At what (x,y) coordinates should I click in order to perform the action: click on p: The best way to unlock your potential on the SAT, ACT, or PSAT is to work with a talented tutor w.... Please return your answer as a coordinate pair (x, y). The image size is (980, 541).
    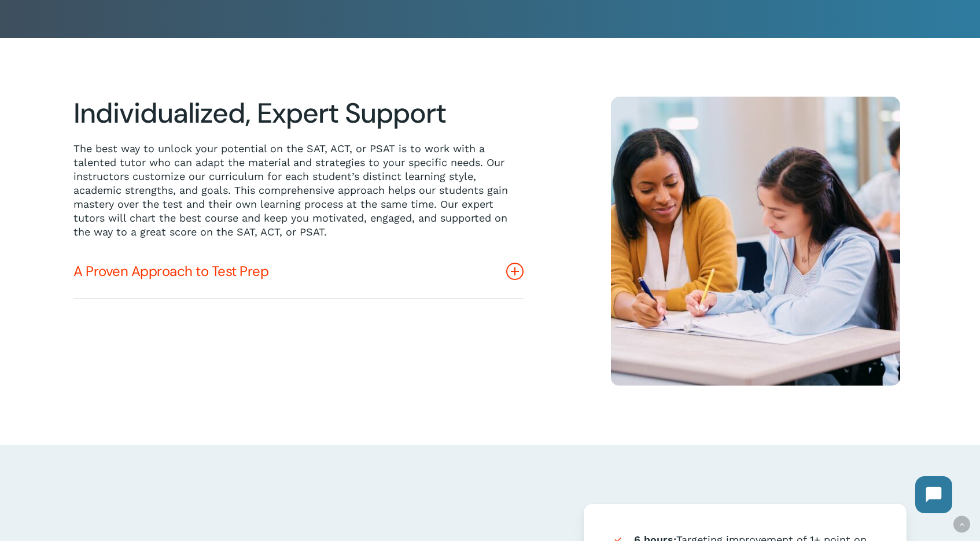
    Looking at the image, I should click on (298, 190).